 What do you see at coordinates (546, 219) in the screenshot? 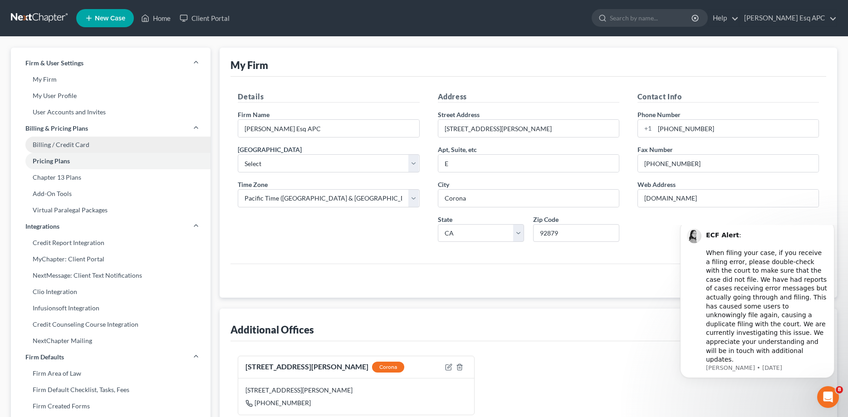
I see `label: Zip Code` at bounding box center [546, 219].